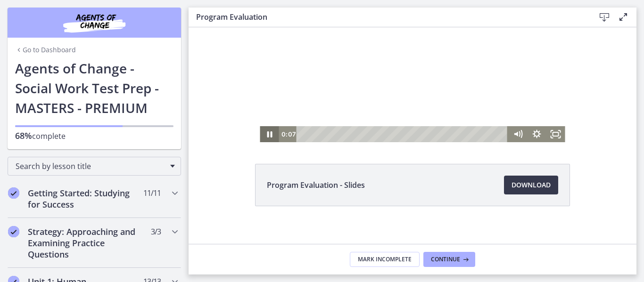  Describe the element at coordinates (155, 232) in the screenshot. I see `span: 3 / 3` at that location.